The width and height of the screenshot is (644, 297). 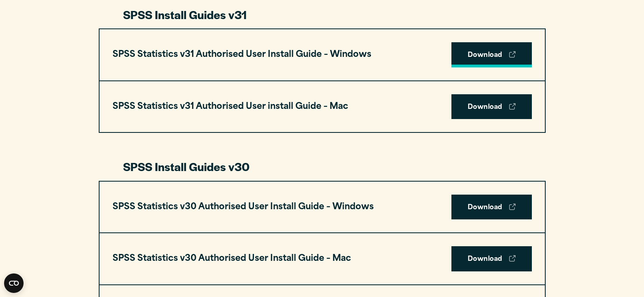 I want to click on h3: SPSS Install Guides v30, so click(x=322, y=166).